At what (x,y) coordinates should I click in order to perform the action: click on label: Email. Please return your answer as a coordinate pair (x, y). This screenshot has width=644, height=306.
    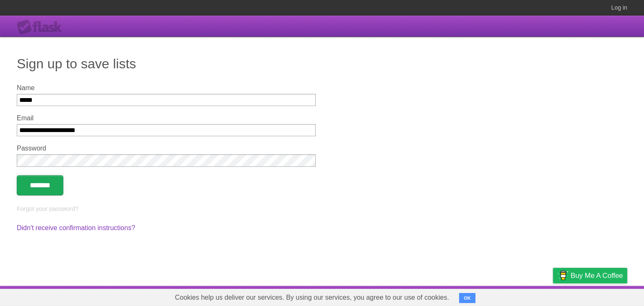
    Looking at the image, I should click on (166, 118).